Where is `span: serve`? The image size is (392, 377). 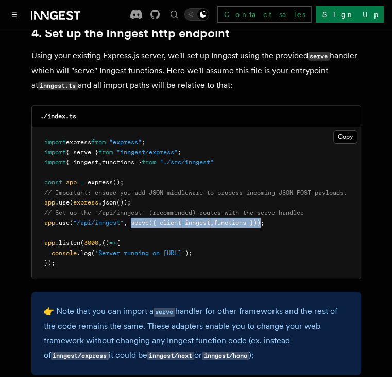
span: serve is located at coordinates (140, 222).